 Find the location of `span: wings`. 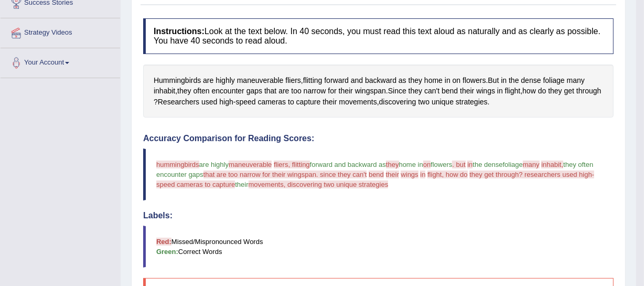

span: wings is located at coordinates (409, 174).